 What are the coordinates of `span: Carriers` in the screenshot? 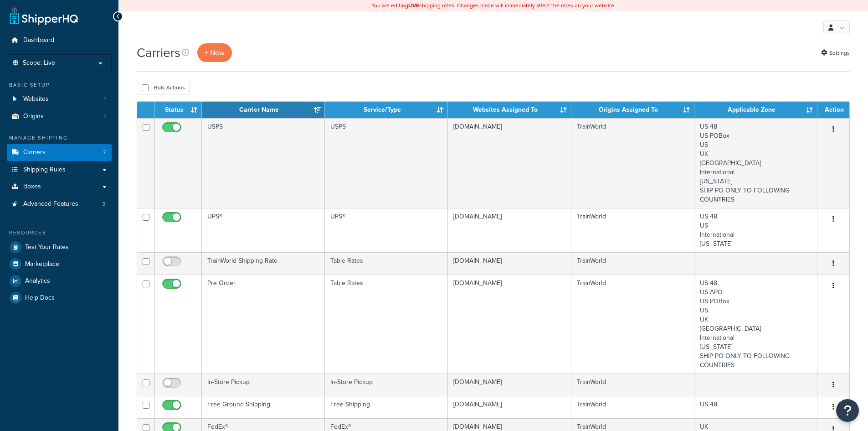 It's located at (34, 152).